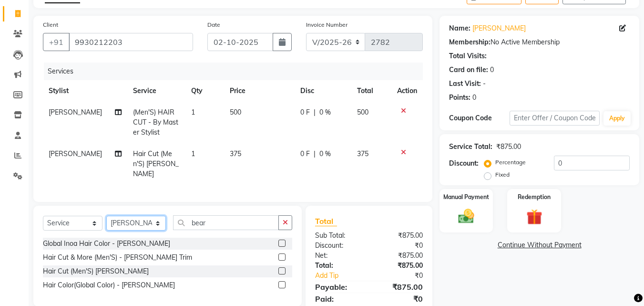 Image resolution: width=644 pixels, height=306 pixels. Describe the element at coordinates (322, 91) in the screenshot. I see `th: Disc` at that location.